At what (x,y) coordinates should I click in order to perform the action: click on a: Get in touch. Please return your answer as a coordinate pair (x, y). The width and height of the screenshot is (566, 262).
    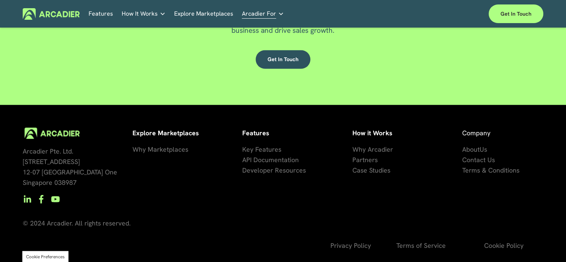
    Looking at the image, I should click on (516, 14).